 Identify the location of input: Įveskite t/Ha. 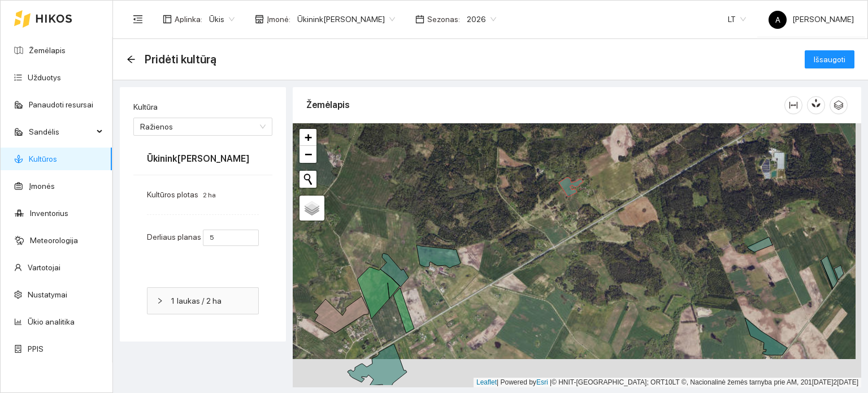
(230, 238).